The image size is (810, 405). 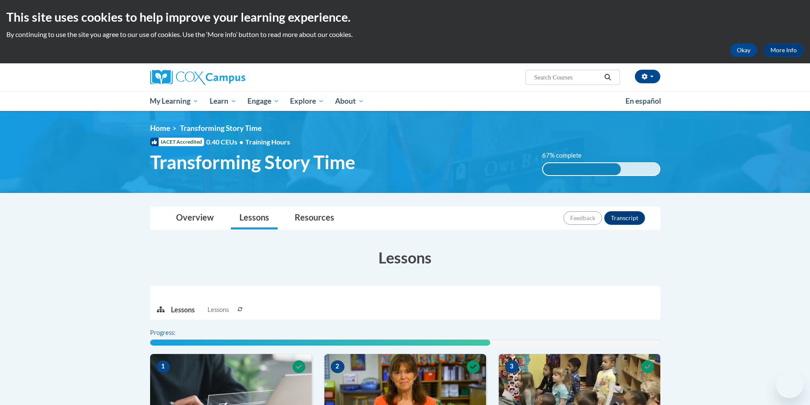 What do you see at coordinates (198, 77) in the screenshot?
I see `img: Cox Campus` at bounding box center [198, 77].